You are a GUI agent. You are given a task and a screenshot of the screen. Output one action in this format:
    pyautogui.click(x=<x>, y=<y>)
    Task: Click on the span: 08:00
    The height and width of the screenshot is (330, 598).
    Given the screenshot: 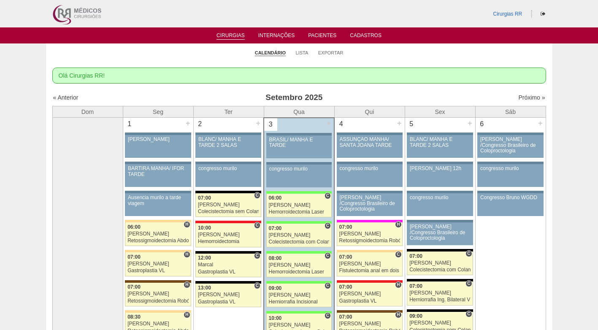 What is the action you would take?
    pyautogui.click(x=275, y=258)
    